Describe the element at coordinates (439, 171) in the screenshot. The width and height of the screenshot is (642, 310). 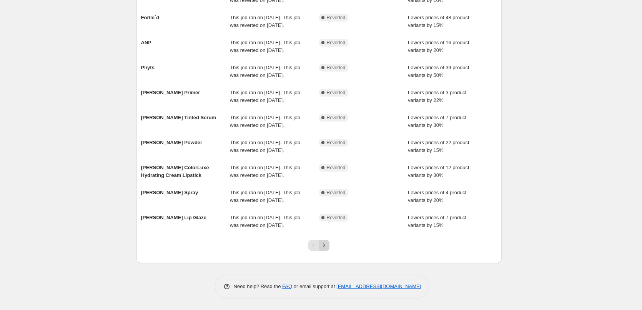
I see `span: Lowers prices of 12 product variants by 30%` at that location.